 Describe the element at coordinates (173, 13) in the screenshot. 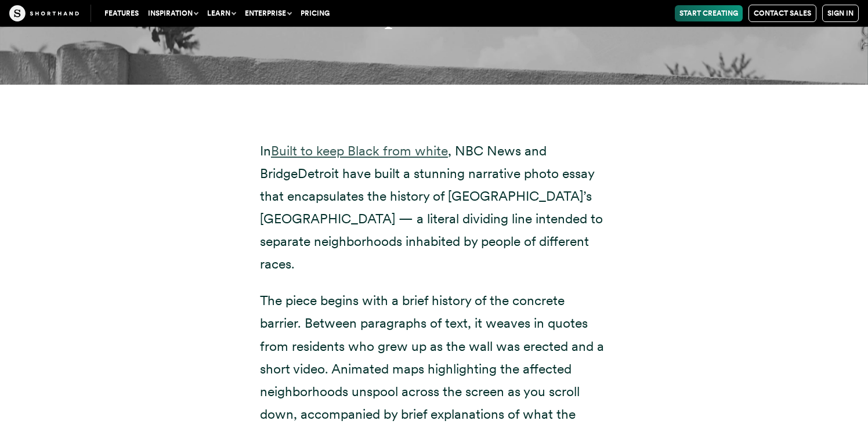

I see `button: Inspiration` at that location.